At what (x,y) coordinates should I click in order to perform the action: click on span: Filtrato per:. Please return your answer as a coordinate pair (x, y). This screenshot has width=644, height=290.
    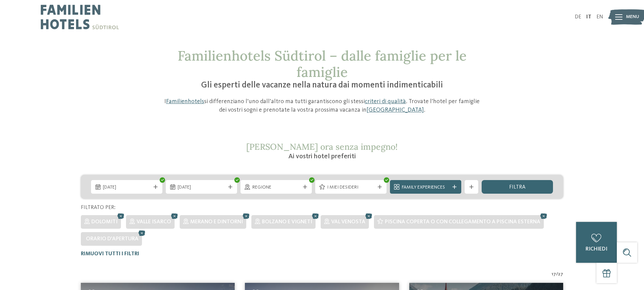
    Looking at the image, I should click on (98, 208).